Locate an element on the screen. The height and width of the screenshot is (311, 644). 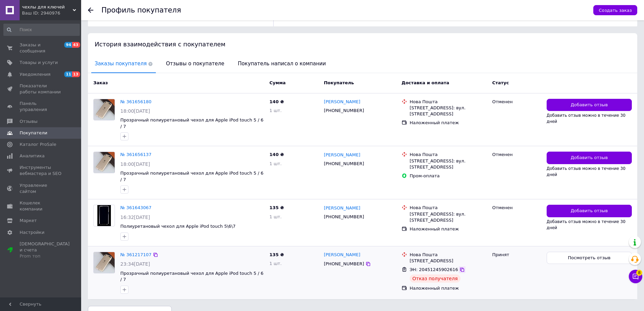
span: Товары и услуги is located at coordinates (39, 63).